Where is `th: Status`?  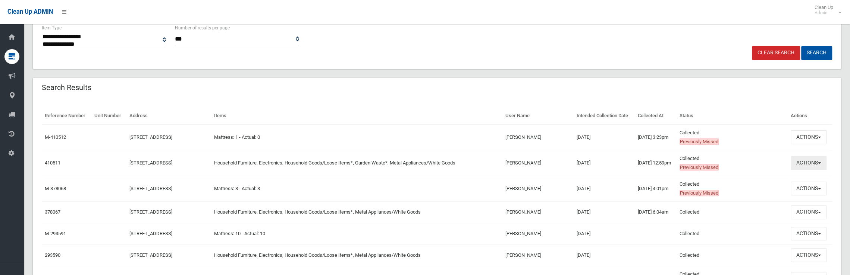
th: Status is located at coordinates (731, 116).